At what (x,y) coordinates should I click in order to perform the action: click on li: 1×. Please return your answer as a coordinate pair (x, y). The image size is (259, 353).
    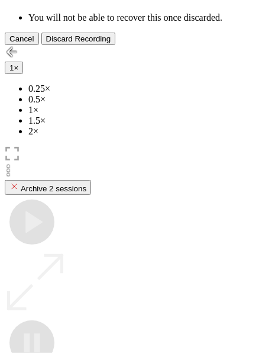
    Looking at the image, I should click on (141, 110).